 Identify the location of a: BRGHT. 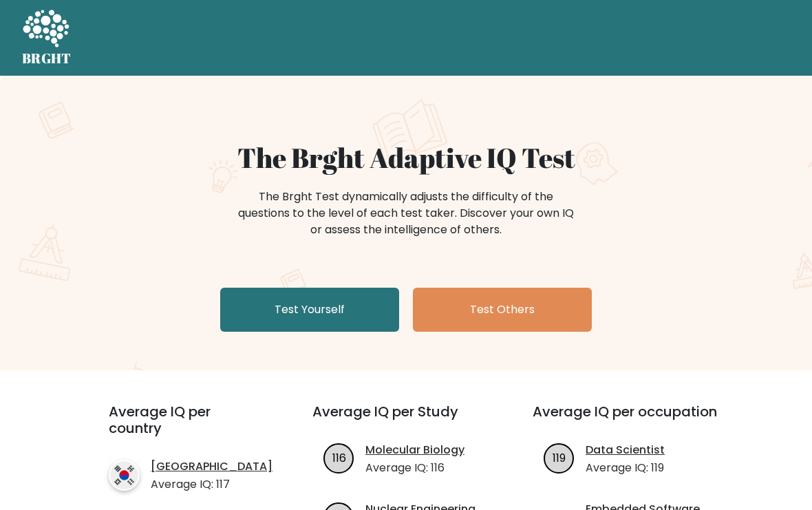
(47, 38).